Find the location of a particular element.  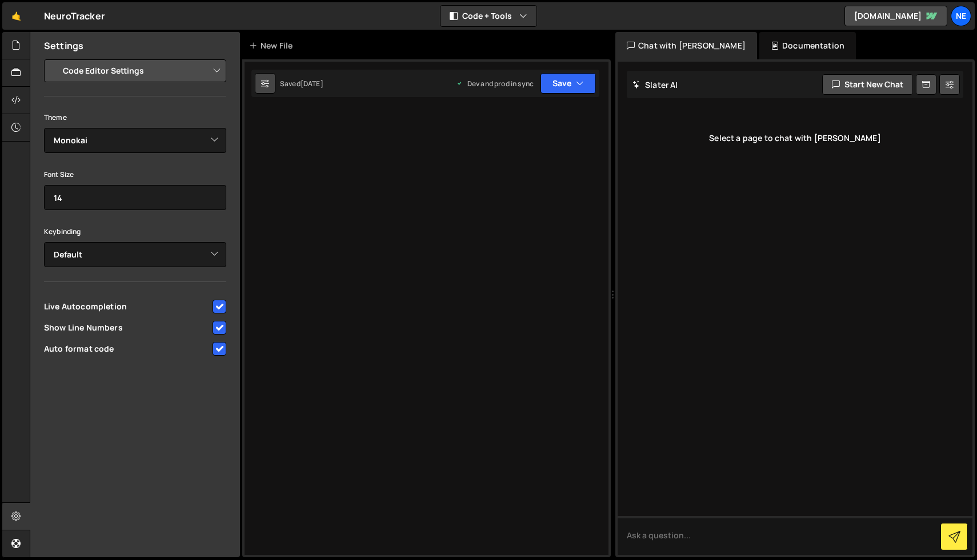

label: Keybinding is located at coordinates (62, 232).